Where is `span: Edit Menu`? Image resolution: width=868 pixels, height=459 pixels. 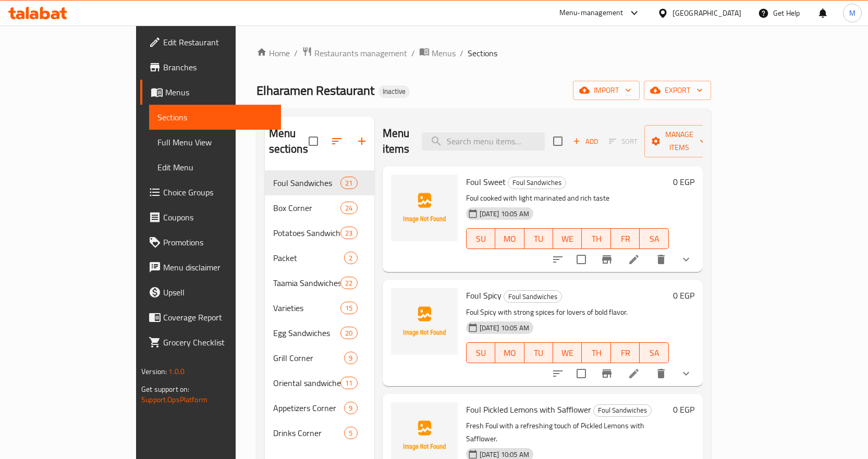
span: Edit Menu is located at coordinates (215, 167).